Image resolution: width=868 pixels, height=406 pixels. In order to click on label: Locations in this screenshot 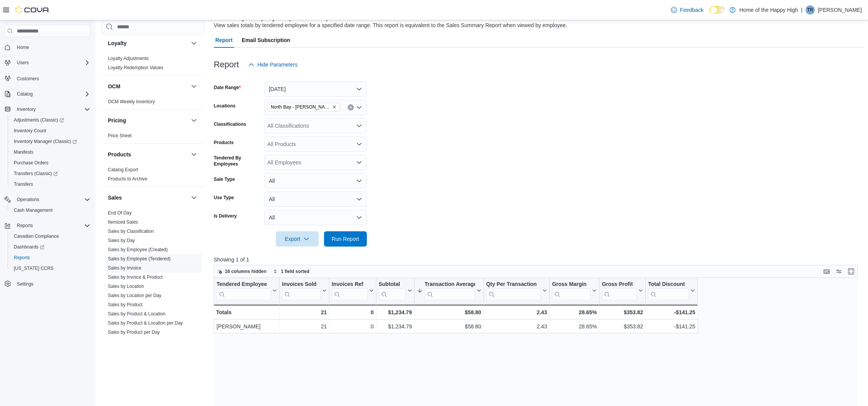, I will do `click(225, 106)`.